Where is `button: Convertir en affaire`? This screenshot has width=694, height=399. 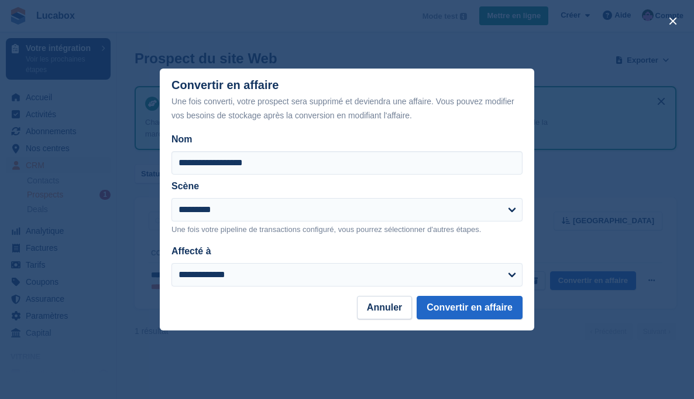 button: Convertir en affaire is located at coordinates (469, 307).